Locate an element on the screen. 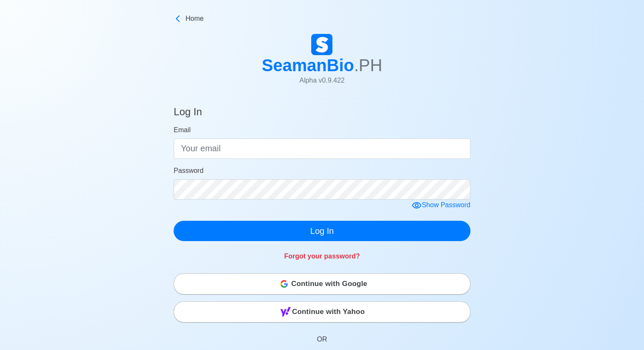 The width and height of the screenshot is (644, 350). a: Home is located at coordinates (322, 19).